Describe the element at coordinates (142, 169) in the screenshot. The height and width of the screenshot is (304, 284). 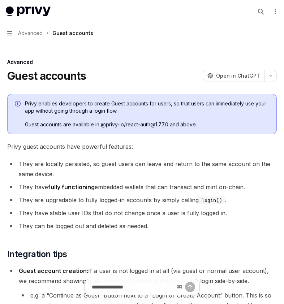
I see `li: They are locally persisted, so guest users can leave and return to the same account on the same d...` at that location.